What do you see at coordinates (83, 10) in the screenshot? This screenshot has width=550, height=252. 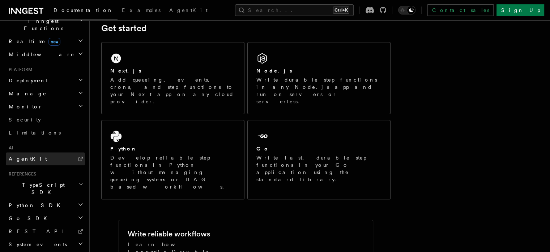 I see `span: Documentation` at bounding box center [83, 10].